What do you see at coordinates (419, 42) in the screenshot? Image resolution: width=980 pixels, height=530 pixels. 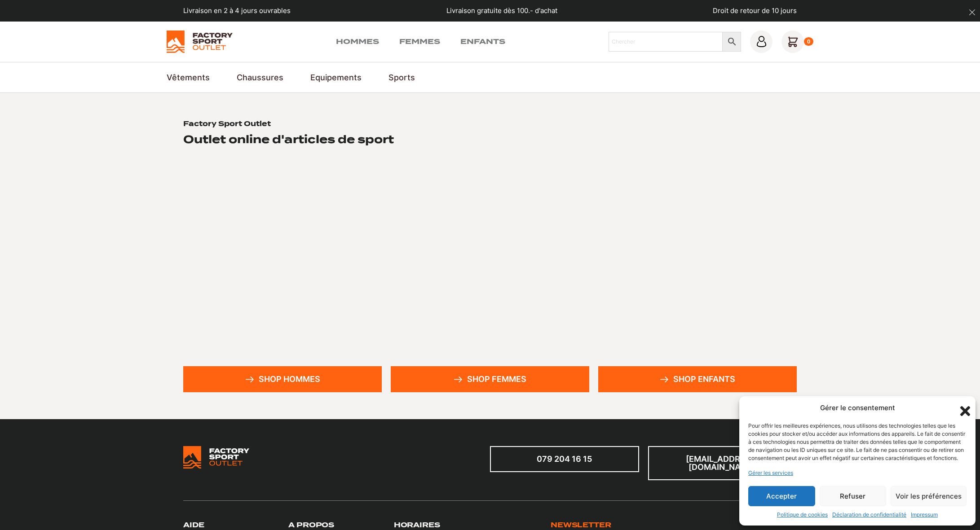 I see `a: Femmes` at bounding box center [419, 42].